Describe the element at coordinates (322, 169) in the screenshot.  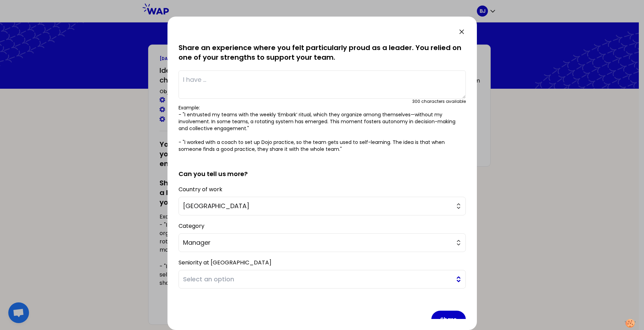
I see `h2: Can you tell us more?` at that location.